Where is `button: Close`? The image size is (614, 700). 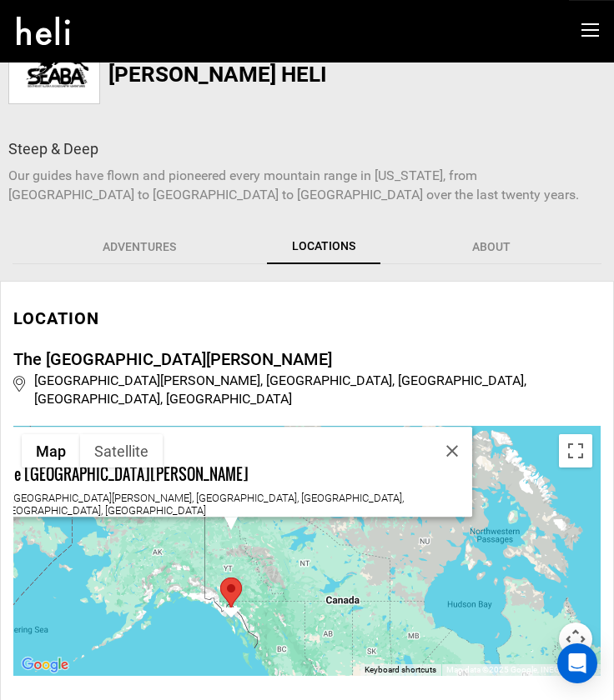
button: Close is located at coordinates (452, 451).